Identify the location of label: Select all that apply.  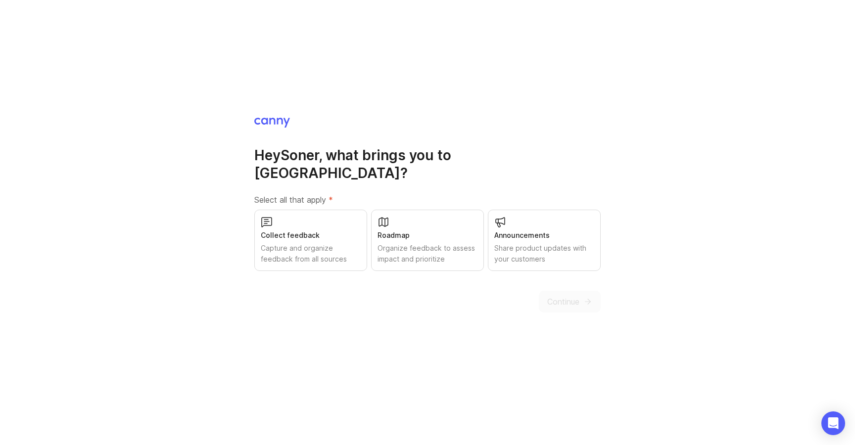
(428, 200).